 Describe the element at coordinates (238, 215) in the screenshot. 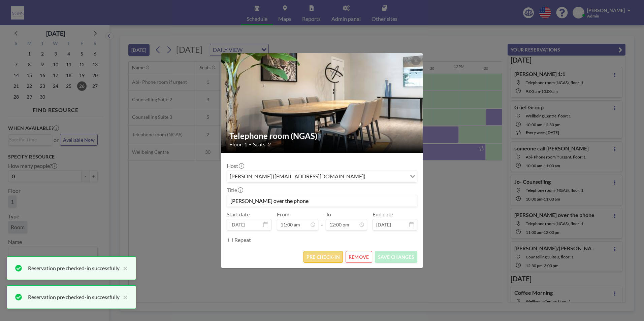

I see `label: Start date` at that location.